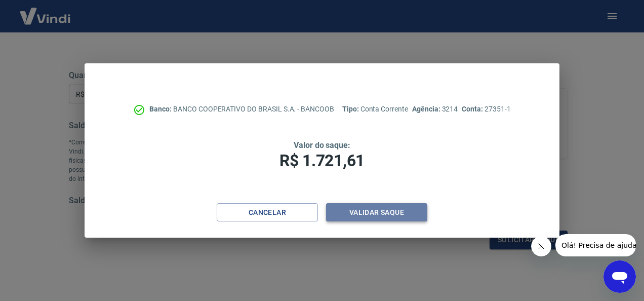  What do you see at coordinates (322, 145) in the screenshot?
I see `span: Valor do saque:` at bounding box center [322, 145].